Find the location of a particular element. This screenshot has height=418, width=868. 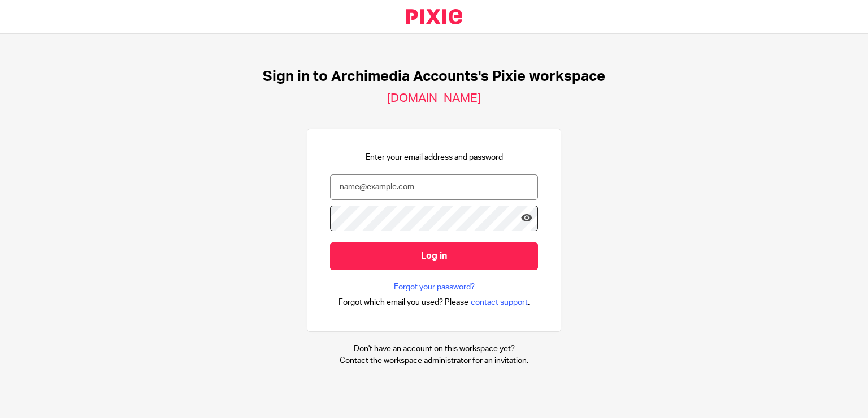

span: Forgot which email you used? Please is located at coordinates (403, 302).